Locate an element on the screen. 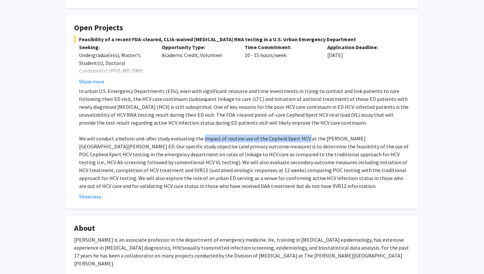 This screenshot has width=484, height=274. p: Seeking: is located at coordinates (115, 47).